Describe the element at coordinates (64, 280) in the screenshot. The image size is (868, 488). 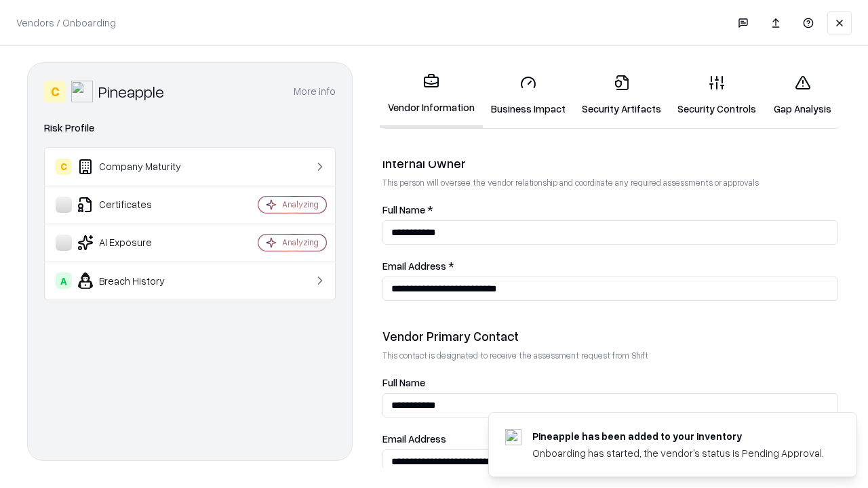
I see `div: A` at that location.